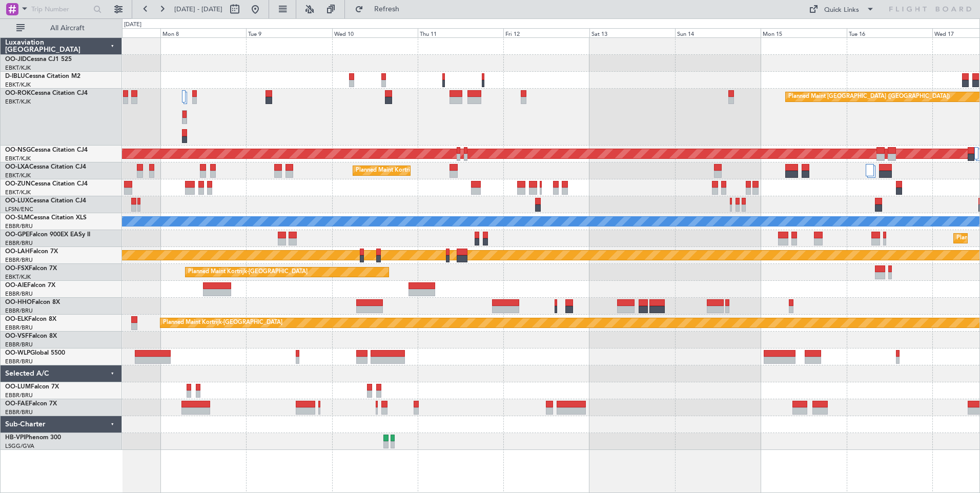 This screenshot has width=980, height=493. I want to click on a: OO-ZUNCessna Citation CJ4, so click(47, 184).